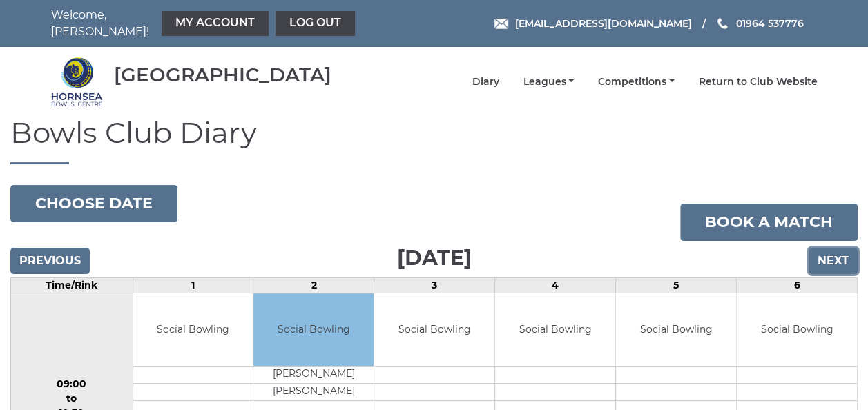 The height and width of the screenshot is (410, 868). I want to click on input: Next, so click(833, 261).